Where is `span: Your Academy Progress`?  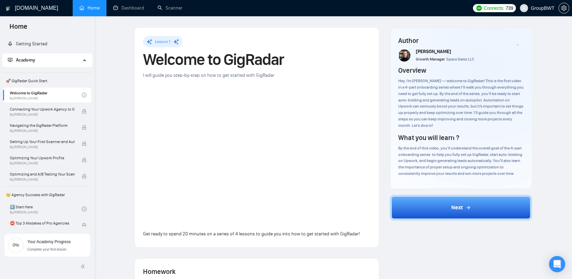
span: Your Academy Progress is located at coordinates (49, 242).